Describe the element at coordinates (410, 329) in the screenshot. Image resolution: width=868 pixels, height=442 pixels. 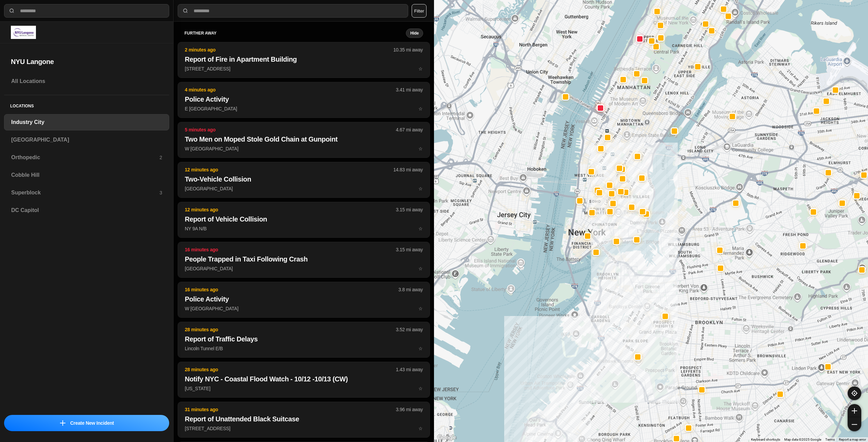
I see `p: 3.52 mi away` at that location.